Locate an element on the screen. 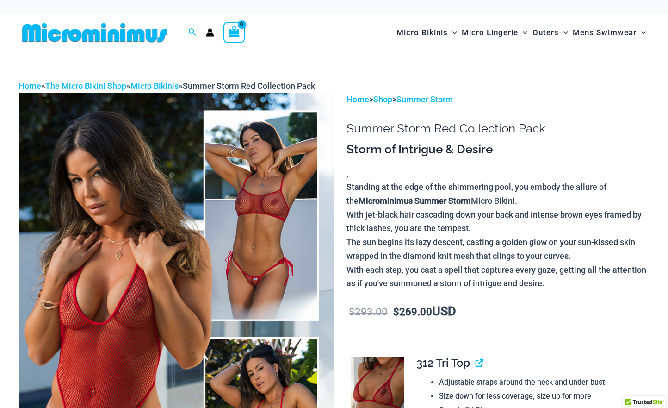  span: Micro Lingerie is located at coordinates (490, 32).